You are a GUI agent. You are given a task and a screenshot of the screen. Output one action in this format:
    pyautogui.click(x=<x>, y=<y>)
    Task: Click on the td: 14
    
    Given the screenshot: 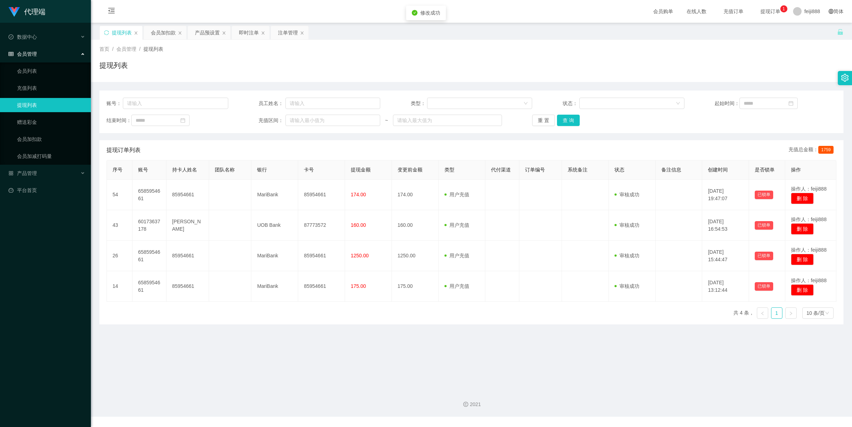 What is the action you would take?
    pyautogui.click(x=120, y=286)
    